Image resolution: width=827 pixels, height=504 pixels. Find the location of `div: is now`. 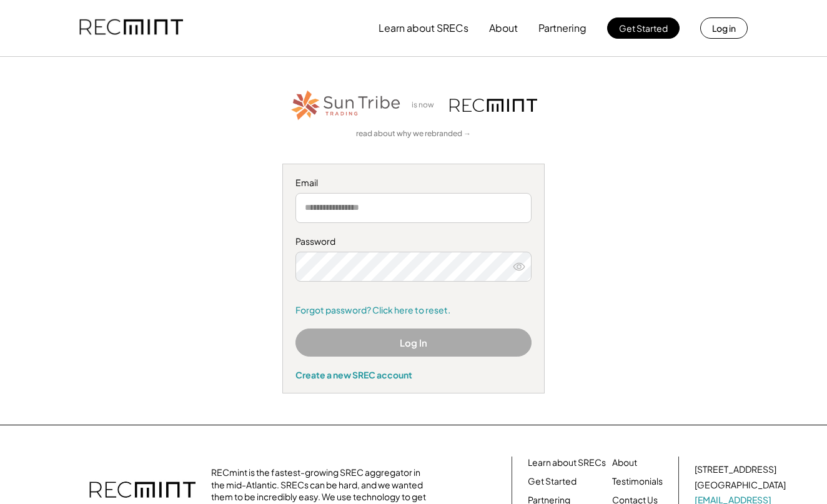

div: is now is located at coordinates (426, 105).